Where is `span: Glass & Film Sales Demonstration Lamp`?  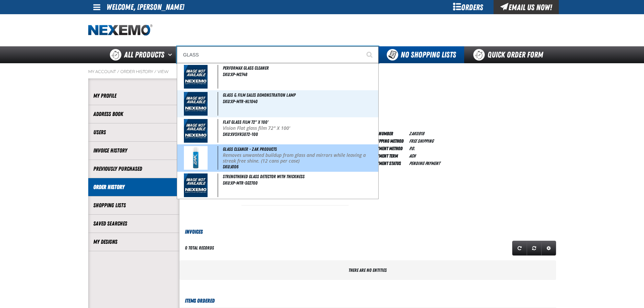 span: Glass & Film Sales Demonstration Lamp is located at coordinates (259, 95).